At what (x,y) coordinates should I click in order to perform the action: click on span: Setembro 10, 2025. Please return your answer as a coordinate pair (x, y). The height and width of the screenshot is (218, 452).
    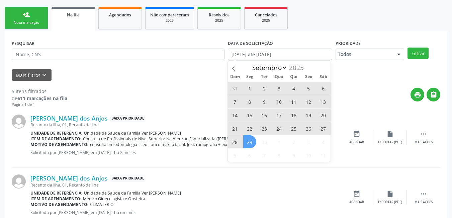
    Looking at the image, I should click on (279, 101).